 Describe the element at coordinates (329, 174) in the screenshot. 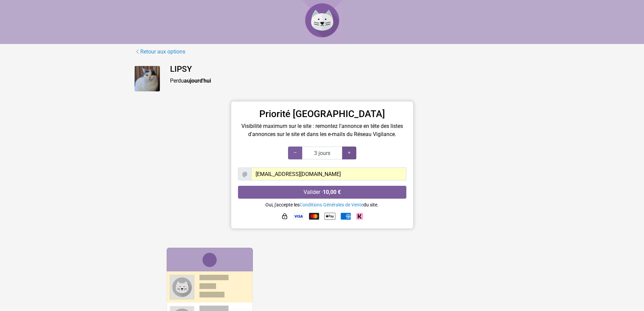

I see `input: Adresse e-mail` at that location.